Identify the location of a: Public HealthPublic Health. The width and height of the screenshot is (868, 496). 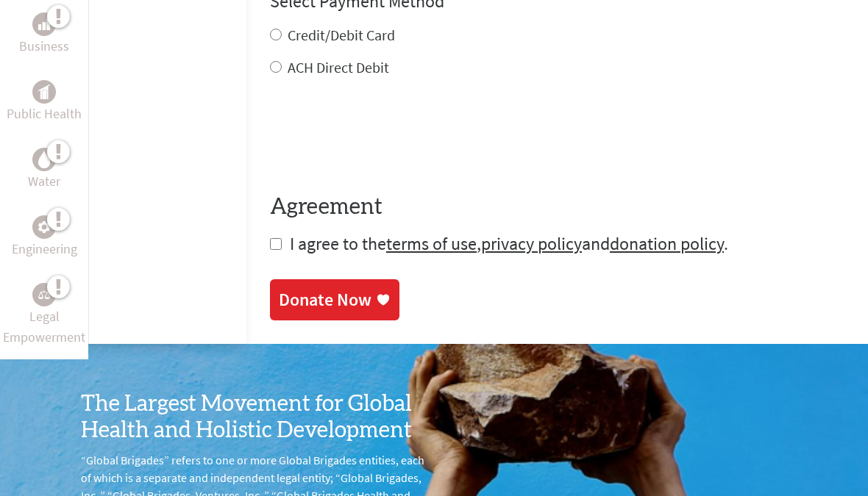
(45, 103).